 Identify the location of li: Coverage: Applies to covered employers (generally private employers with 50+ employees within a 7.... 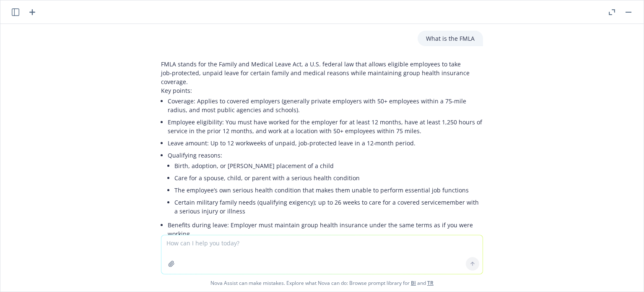
(325, 105).